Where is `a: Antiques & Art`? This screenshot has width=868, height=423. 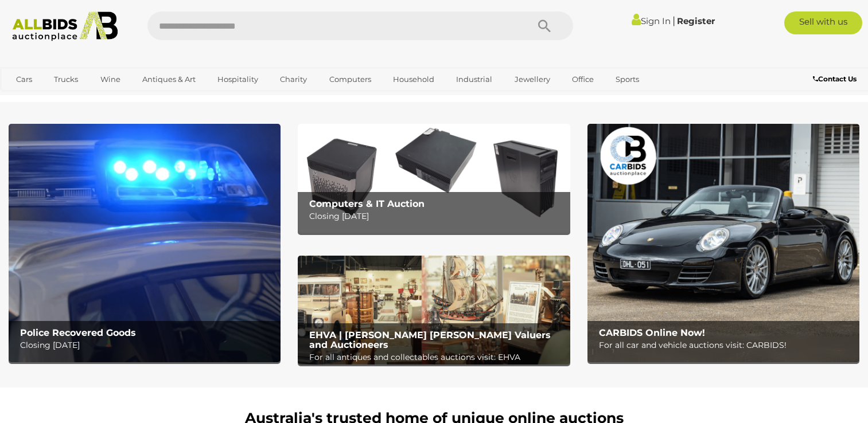 a: Antiques & Art is located at coordinates (169, 79).